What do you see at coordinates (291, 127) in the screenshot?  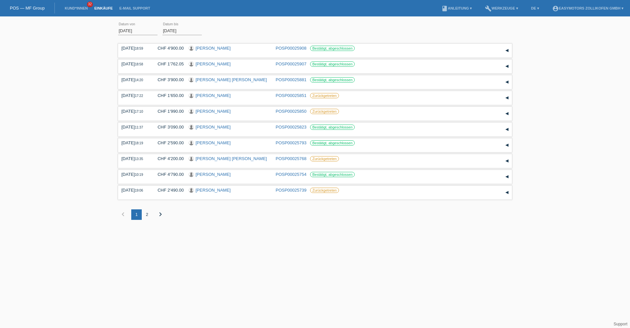 I see `a: POSP00025823` at bounding box center [291, 127].